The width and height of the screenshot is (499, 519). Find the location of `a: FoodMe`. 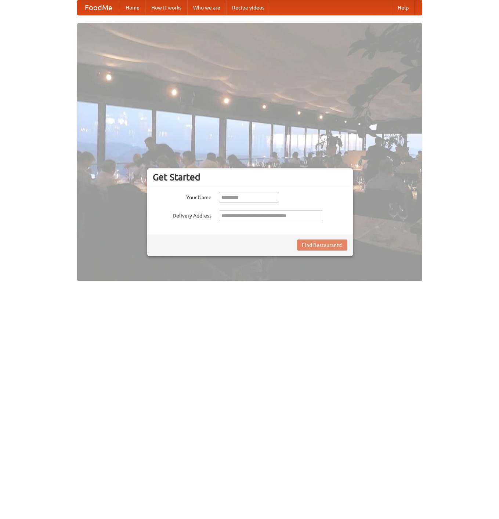

a: FoodMe is located at coordinates (98, 8).